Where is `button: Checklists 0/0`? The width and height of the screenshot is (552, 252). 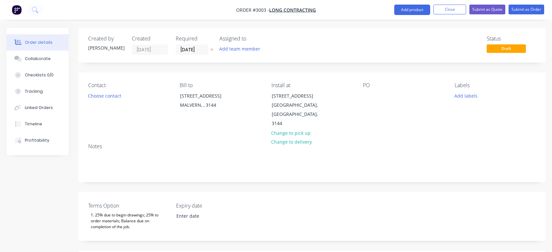 button: Checklists 0/0 is located at coordinates (38, 75).